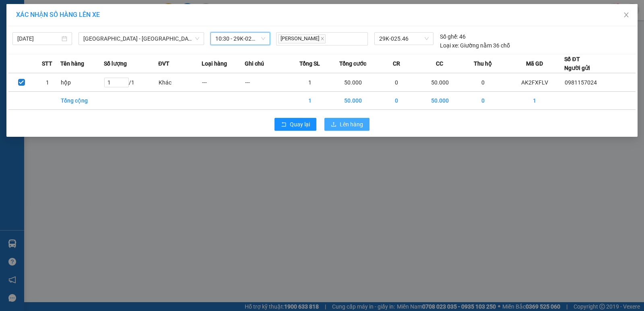  Describe the element at coordinates (240, 39) in the screenshot. I see `span: 10:30 - 29K-025.46` at that location.